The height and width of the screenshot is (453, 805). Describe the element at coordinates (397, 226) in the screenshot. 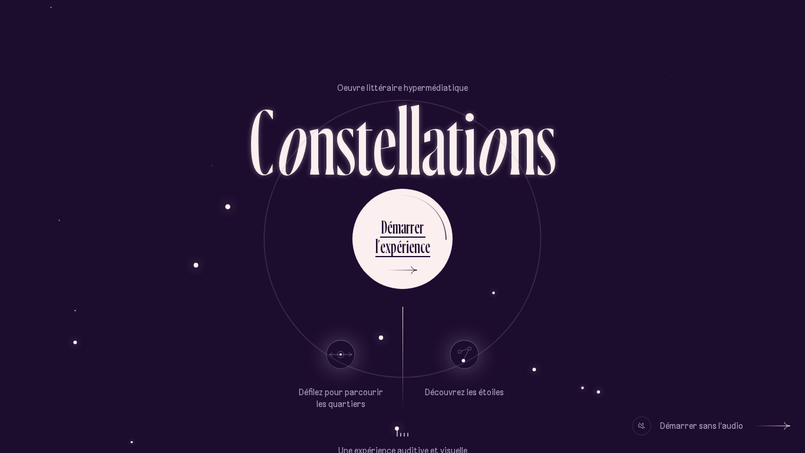

I see `div: m` at that location.